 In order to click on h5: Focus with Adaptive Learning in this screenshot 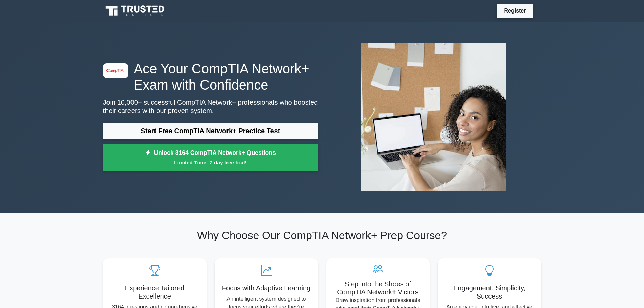, I will do `click(266, 288)`.